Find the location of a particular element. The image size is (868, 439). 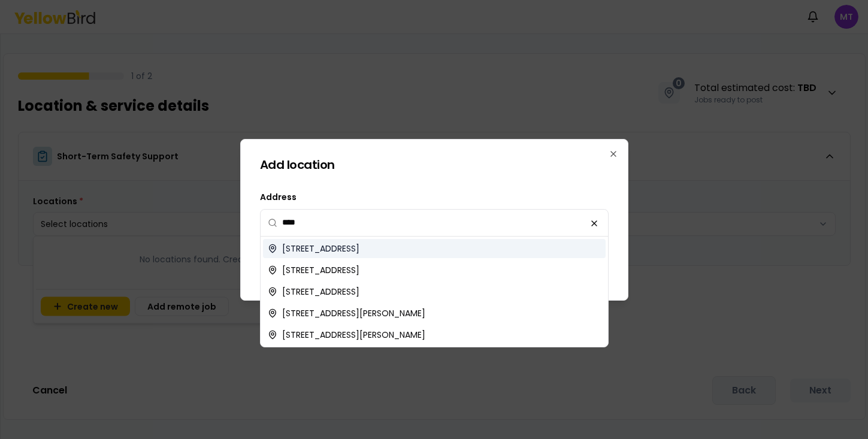

div: Suggestions is located at coordinates (434, 292).